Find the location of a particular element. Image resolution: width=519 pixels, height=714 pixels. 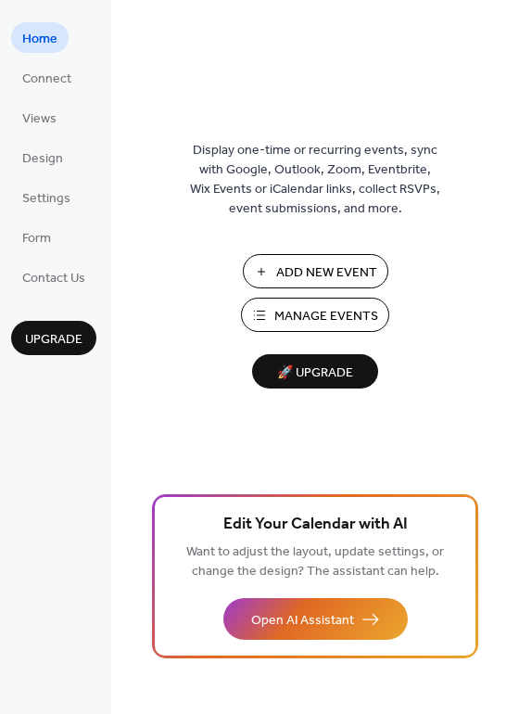

button: Add New Event is located at coordinates (315, 271).